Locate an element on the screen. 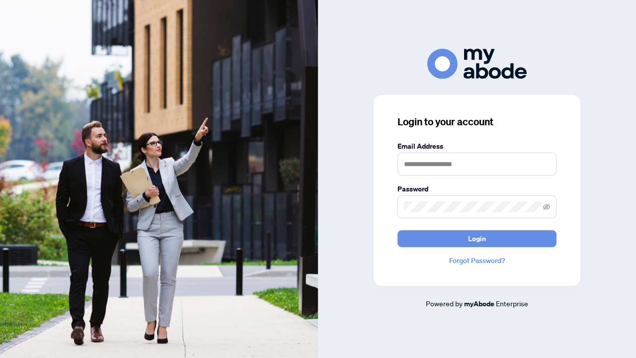 Image resolution: width=636 pixels, height=358 pixels. button: Login is located at coordinates (477, 239).